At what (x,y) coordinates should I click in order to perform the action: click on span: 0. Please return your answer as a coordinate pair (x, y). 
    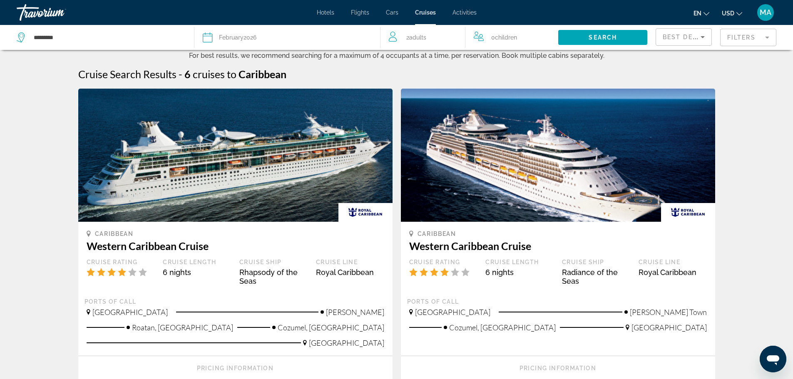
    Looking at the image, I should click on (504, 37).